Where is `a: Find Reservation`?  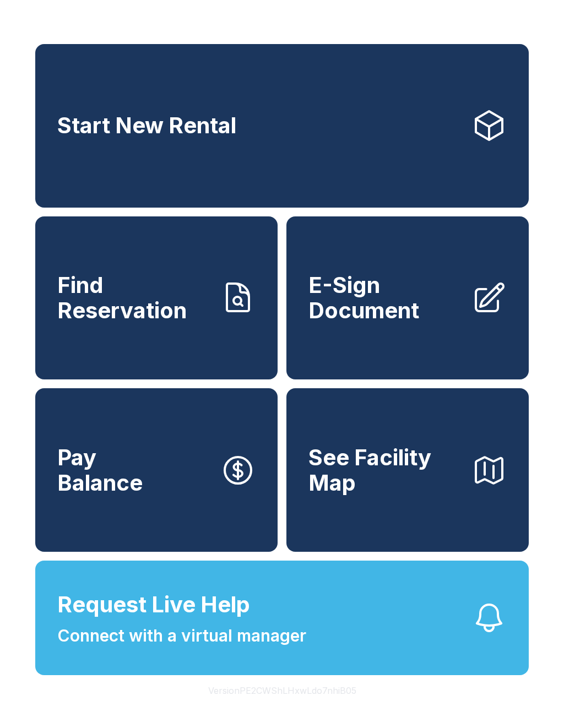
a: Find Reservation is located at coordinates (156, 298).